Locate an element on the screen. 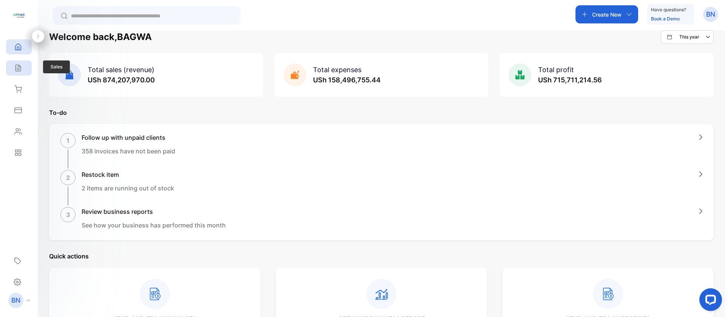 This screenshot has width=725, height=317. h1: Review business reports is located at coordinates (154, 211).